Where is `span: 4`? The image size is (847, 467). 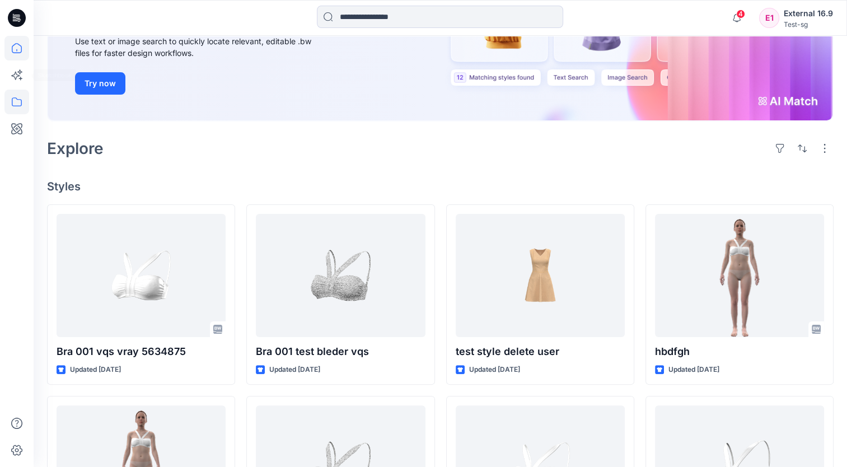
span: 4 is located at coordinates (741, 14).